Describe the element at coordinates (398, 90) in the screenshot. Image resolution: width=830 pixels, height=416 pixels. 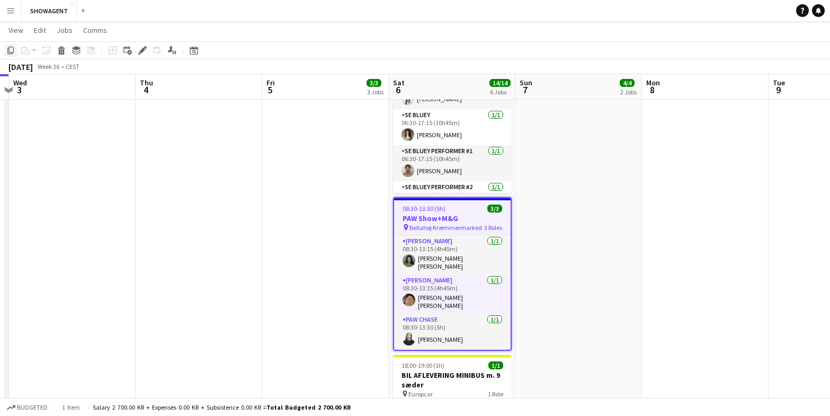
I see `span: 6` at that location.